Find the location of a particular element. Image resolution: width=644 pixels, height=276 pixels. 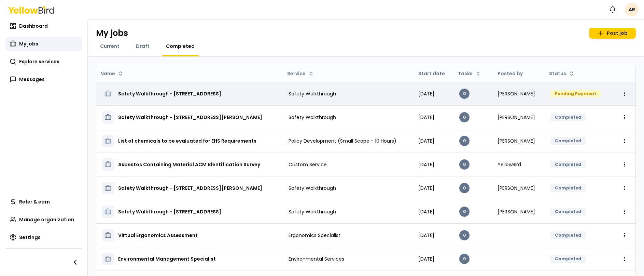

th: Posted by is located at coordinates (519, 73).